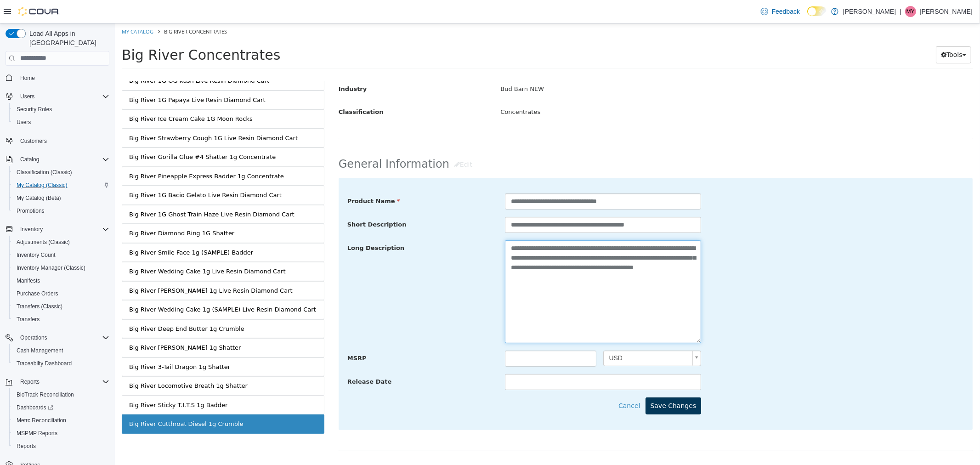 This screenshot has height=465, width=980. Describe the element at coordinates (92, 248) in the screenshot. I see `div: Big River Wedding Cake 1g Live Resin Diamond Cart` at that location.